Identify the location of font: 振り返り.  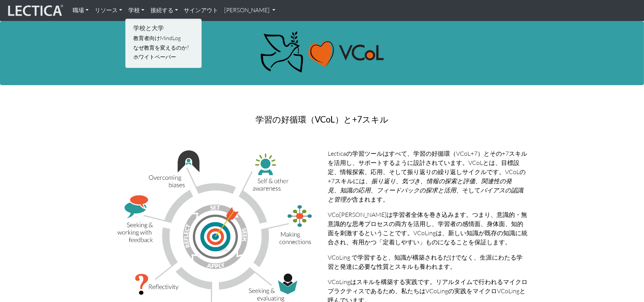
(383, 181).